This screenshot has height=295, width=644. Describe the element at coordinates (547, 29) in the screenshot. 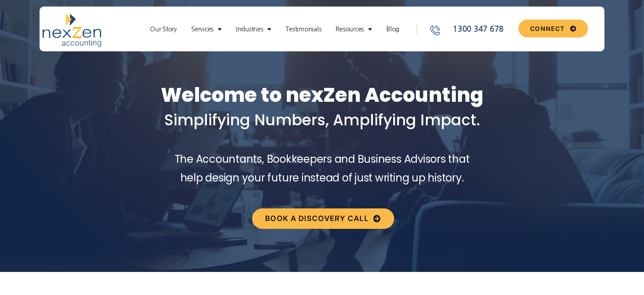

I see `span: CONNECT` at that location.